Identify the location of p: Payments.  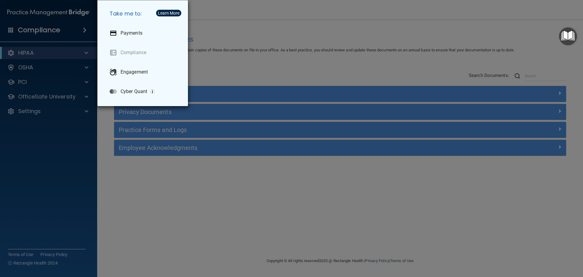
(132, 33).